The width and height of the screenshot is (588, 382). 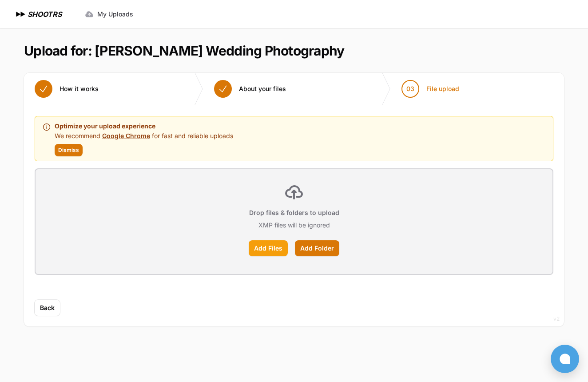 I want to click on p: We recommend for fast and reliable uploads, so click(x=144, y=136).